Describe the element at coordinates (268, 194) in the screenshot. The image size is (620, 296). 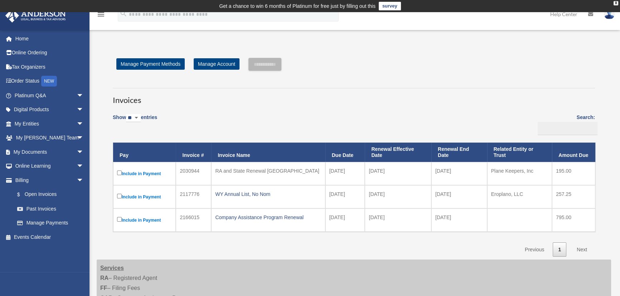
I see `div: WY Annual List, No Nom` at that location.